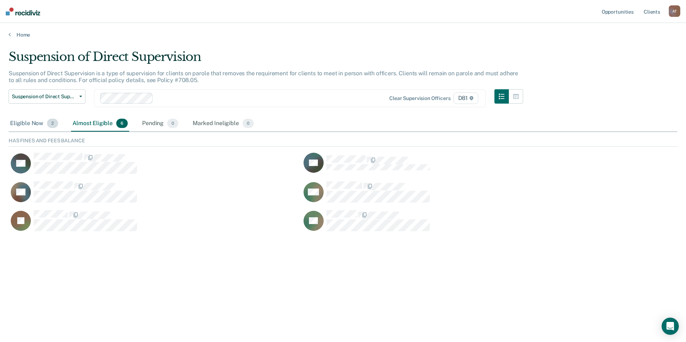 The image size is (686, 342). I want to click on div: CaseloadOpportunityCell-00523668, so click(155, 196).